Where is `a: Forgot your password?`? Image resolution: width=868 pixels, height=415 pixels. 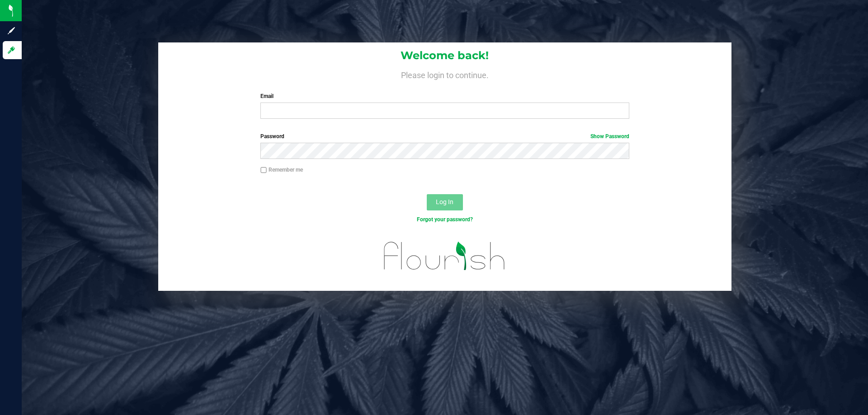 a: Forgot your password? is located at coordinates (445, 220).